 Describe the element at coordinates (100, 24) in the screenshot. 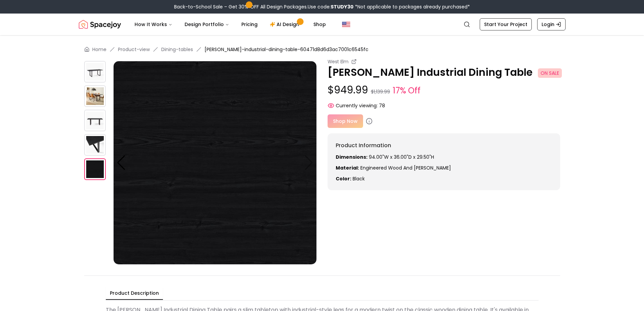

I see `img: Spacejoy Logo` at that location.